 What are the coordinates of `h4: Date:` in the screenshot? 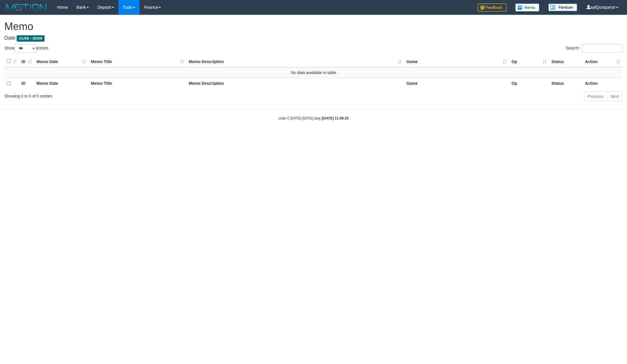 It's located at (314, 38).